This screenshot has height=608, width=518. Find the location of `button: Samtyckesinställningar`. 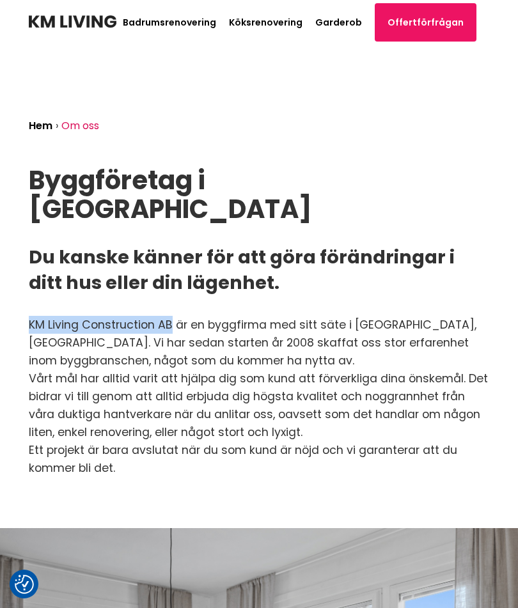

button: Samtyckesinställningar is located at coordinates (24, 584).